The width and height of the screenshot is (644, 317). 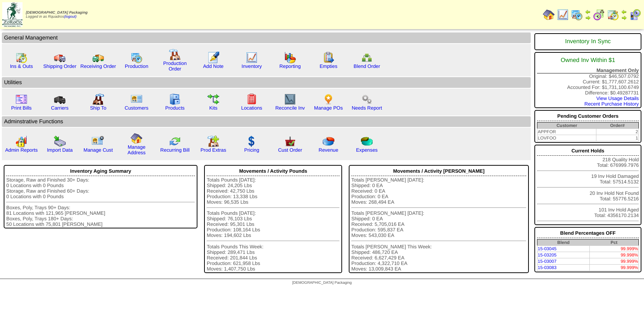 What do you see at coordinates (98, 141) in the screenshot?
I see `img: managecust.png` at bounding box center [98, 141].